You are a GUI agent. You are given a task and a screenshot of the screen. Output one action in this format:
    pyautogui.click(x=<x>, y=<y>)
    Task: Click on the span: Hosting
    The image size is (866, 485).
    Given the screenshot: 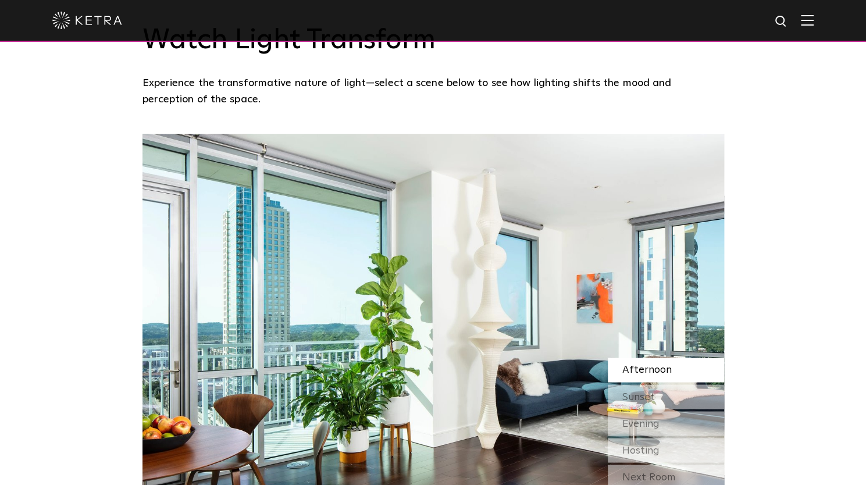 What is the action you would take?
    pyautogui.click(x=641, y=450)
    